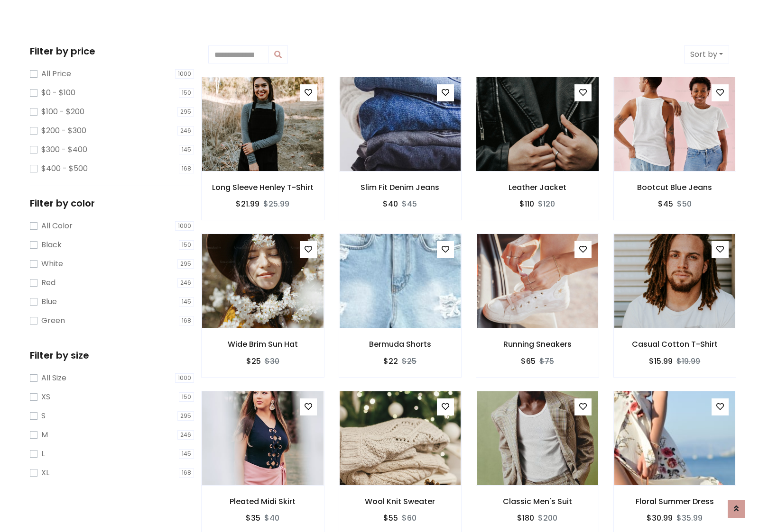 The width and height of the screenshot is (759, 532). What do you see at coordinates (48, 283) in the screenshot?
I see `label: Red` at bounding box center [48, 283].